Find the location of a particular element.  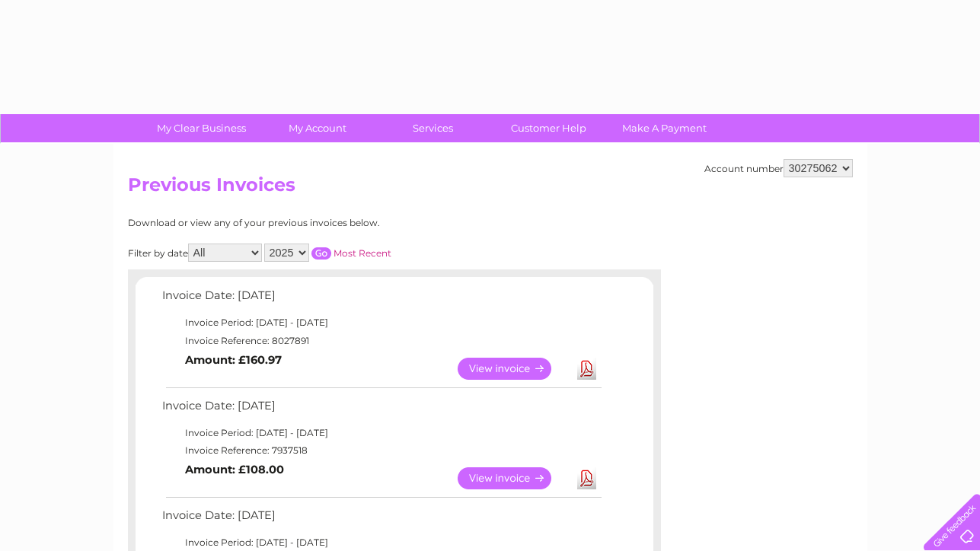

div: Download or view any of your previous invoices below. is located at coordinates (327, 223).